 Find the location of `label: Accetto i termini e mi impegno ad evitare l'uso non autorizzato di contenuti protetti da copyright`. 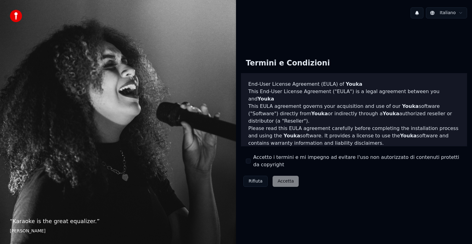

label: Accetto i termini e mi impegno ad evitare l'uso non autorizzato di contenuti protetti da copyright is located at coordinates (358, 161).